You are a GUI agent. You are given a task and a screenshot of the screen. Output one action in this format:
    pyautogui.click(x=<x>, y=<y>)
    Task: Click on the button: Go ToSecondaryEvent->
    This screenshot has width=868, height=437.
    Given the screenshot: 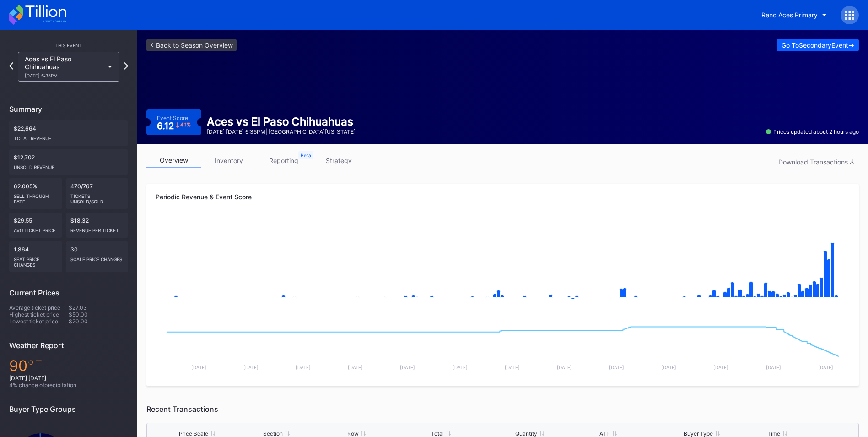 What is the action you would take?
    pyautogui.click(x=818, y=45)
    